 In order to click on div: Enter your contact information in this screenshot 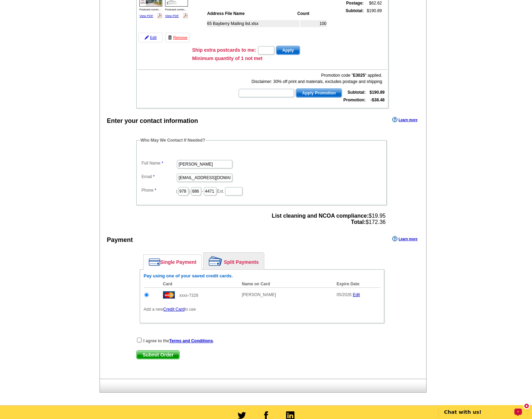, I will do `click(152, 121)`.